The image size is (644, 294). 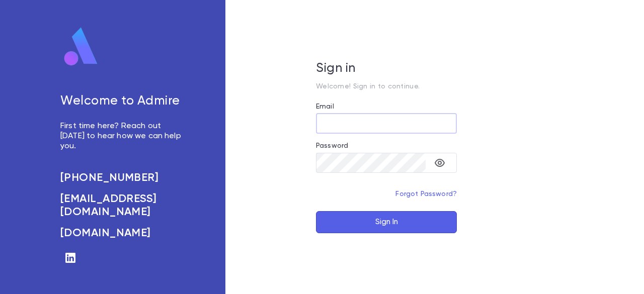 What do you see at coordinates (387, 69) in the screenshot?
I see `h5: Sign in` at bounding box center [387, 69].